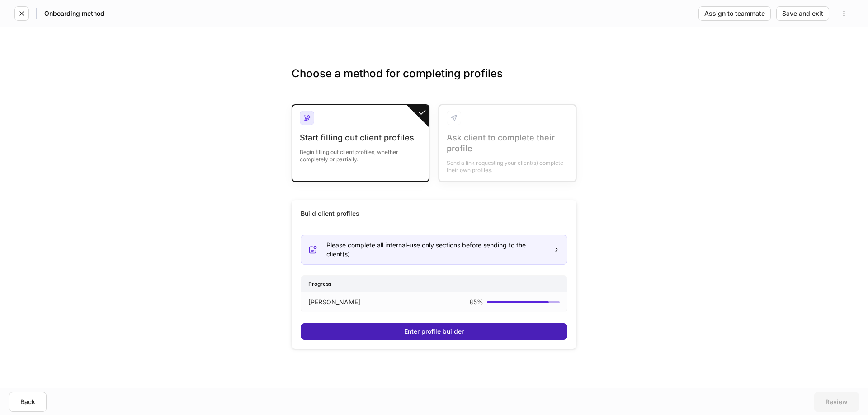 The width and height of the screenshot is (868, 415). Describe the element at coordinates (330, 214) in the screenshot. I see `div: Build client profiles` at that location.